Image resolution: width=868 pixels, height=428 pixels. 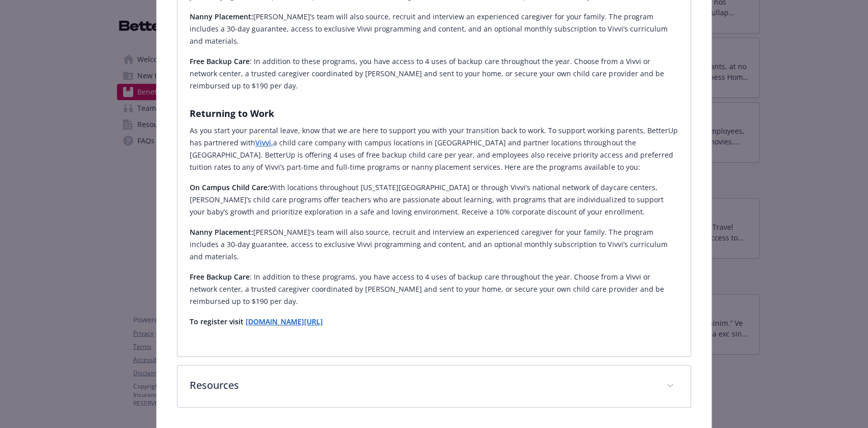 What do you see at coordinates (217, 321) in the screenshot?
I see `strong: To register visit` at bounding box center [217, 321].